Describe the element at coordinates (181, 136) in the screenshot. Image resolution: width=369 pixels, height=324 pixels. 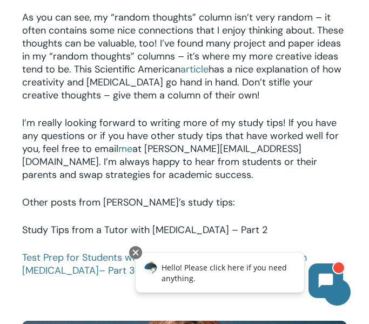
I see `span: I’m really looking forward to writing more of my study tips! If you have any questions or if you ...` at that location.